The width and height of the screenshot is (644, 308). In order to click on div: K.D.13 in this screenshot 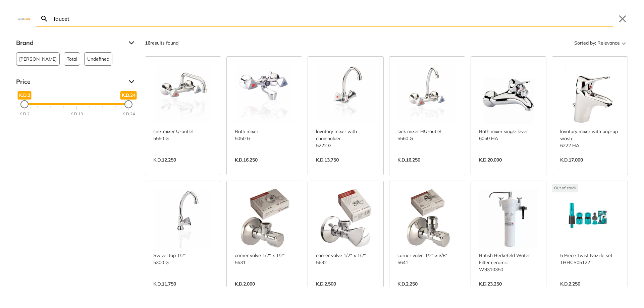, I will do `click(77, 114)`.